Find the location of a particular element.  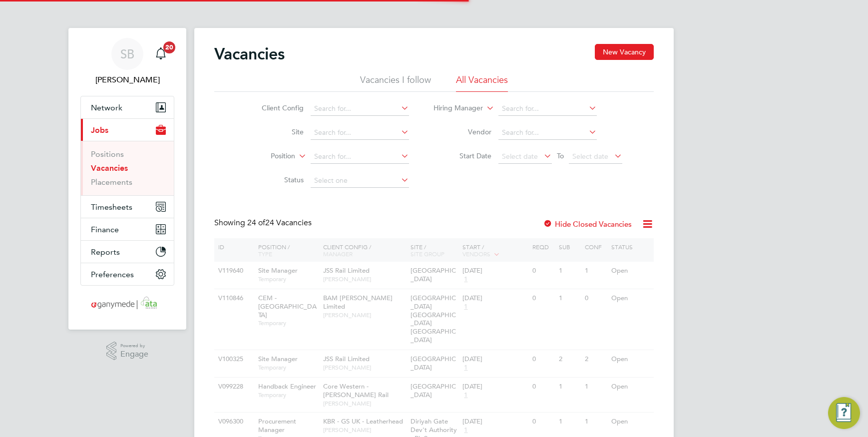

label: Site is located at coordinates (274, 132).